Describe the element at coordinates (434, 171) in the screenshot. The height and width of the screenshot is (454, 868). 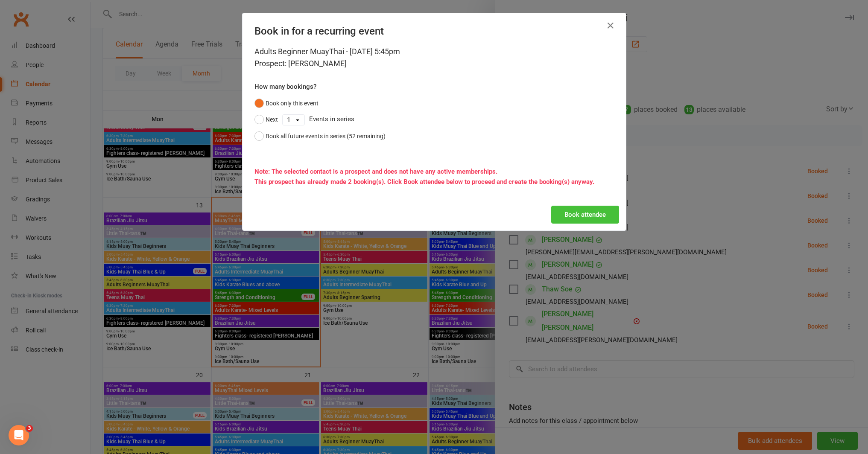
I see `div: Note: The selected contact is a prospect and does not have any active memberships.` at that location.